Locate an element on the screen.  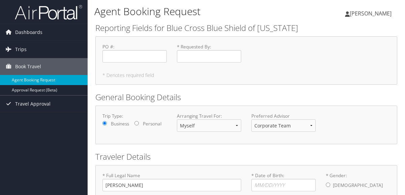
label: Personal is located at coordinates (152, 124).